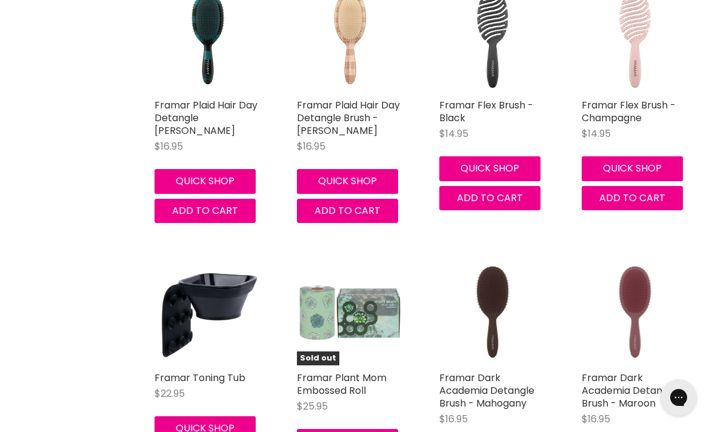  What do you see at coordinates (350, 312) in the screenshot?
I see `a: Framar Plant Mom Embossed RollSold out` at bounding box center [350, 312].